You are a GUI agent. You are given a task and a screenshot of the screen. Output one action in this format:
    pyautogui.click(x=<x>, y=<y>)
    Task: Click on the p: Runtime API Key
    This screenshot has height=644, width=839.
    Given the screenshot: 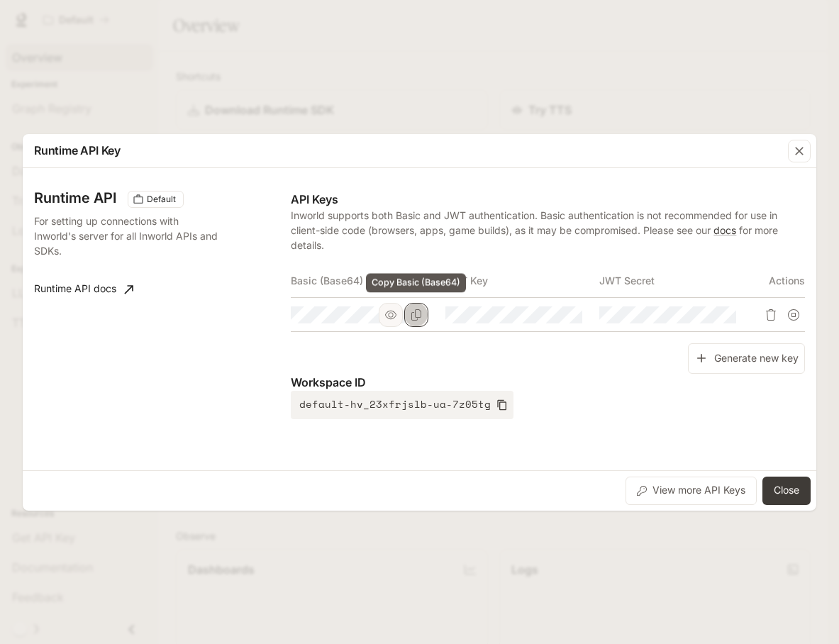 What is the action you would take?
    pyautogui.click(x=77, y=151)
    